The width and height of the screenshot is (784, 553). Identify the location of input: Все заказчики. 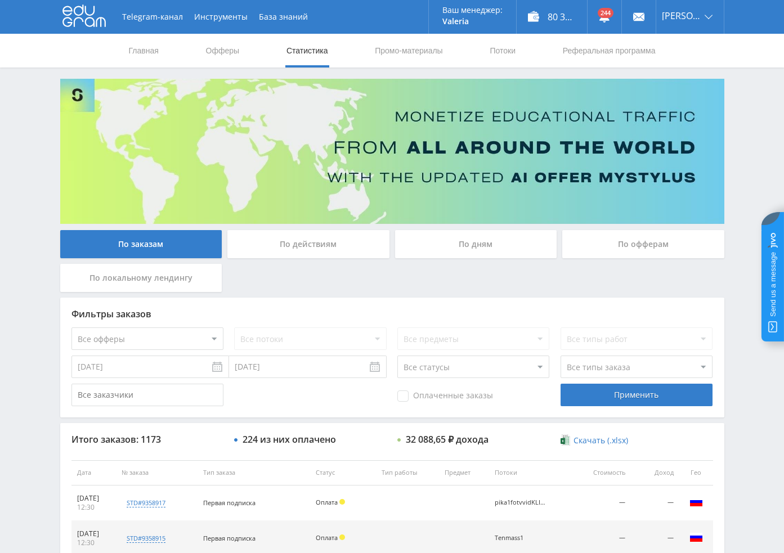
(147, 395).